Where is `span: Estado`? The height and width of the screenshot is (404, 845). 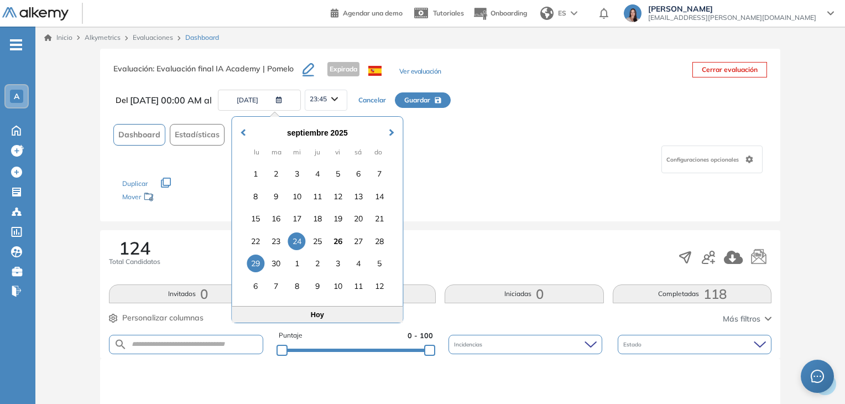
span: Estado is located at coordinates (634, 344).